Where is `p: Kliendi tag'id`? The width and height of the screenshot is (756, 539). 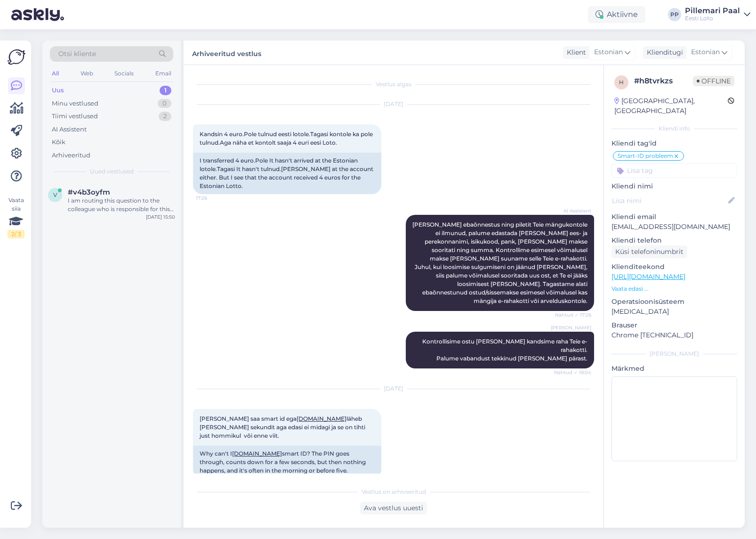 p: Kliendi tag'id is located at coordinates (675, 143).